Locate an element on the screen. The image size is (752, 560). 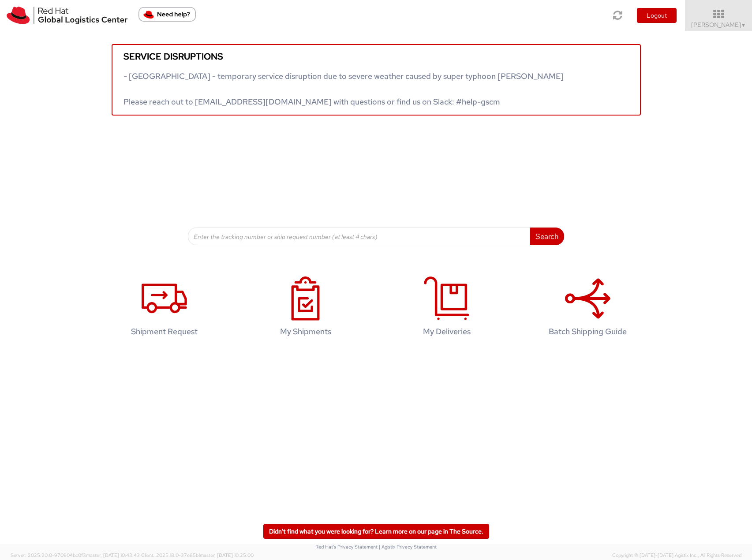
h4: My Deliveries is located at coordinates (447, 331).